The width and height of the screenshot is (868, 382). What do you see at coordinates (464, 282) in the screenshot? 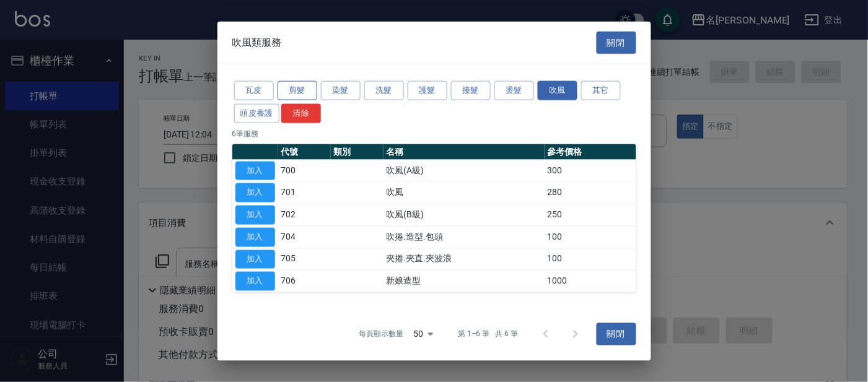
I see `td: 新娘造型` at bounding box center [464, 282].